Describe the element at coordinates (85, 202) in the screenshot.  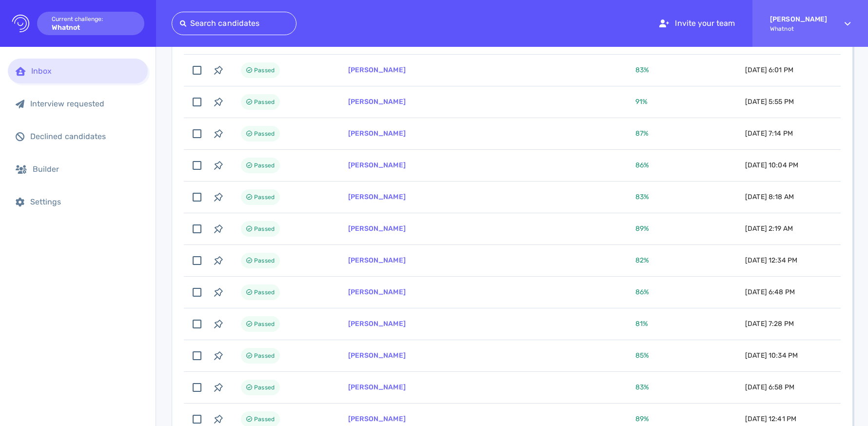
I see `div: Settings` at that location.